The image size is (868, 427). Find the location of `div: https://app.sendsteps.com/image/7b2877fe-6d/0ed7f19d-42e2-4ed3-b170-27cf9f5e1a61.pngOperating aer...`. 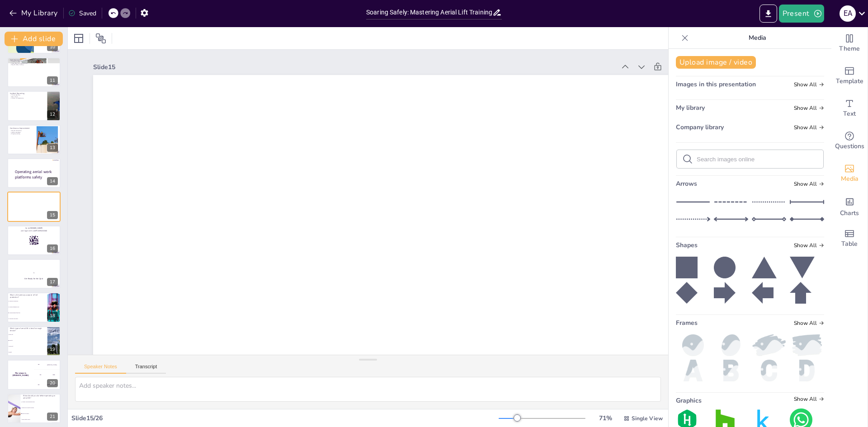

div: https://app.sendsteps.com/image/7b2877fe-6d/0ed7f19d-42e2-4ed3-b170-27cf9f5e1a61.pngOperating aer... is located at coordinates (34, 173).